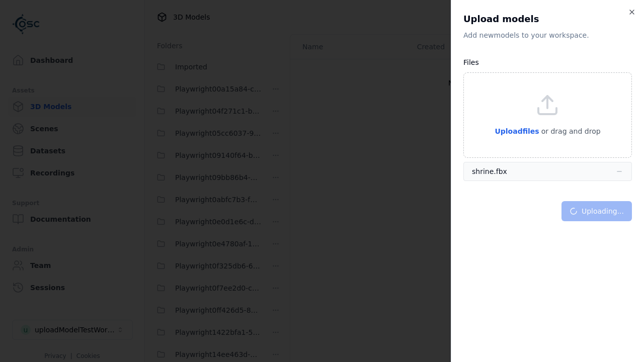 Image resolution: width=644 pixels, height=362 pixels. Describe the element at coordinates (547, 36) in the screenshot. I see `p: Add new model s to your workspace.` at that location.